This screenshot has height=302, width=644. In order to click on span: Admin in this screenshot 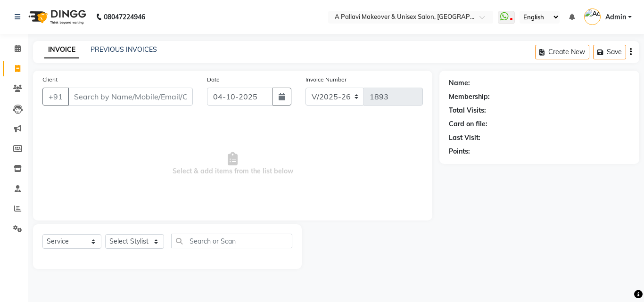, I will do `click(616, 17)`.